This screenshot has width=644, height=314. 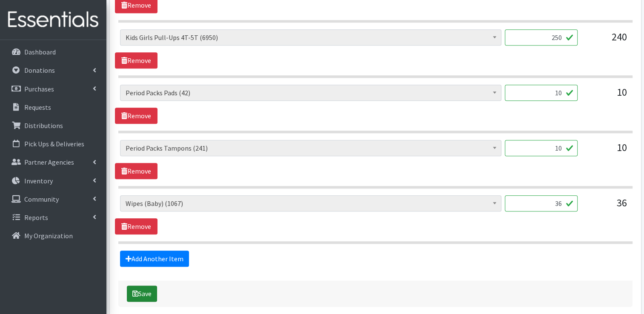 I want to click on a: Add Another Item, so click(x=155, y=259).